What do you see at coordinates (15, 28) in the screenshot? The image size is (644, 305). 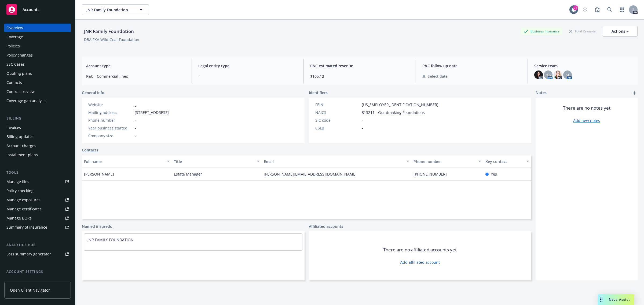 I see `div: Overview` at bounding box center [15, 28].